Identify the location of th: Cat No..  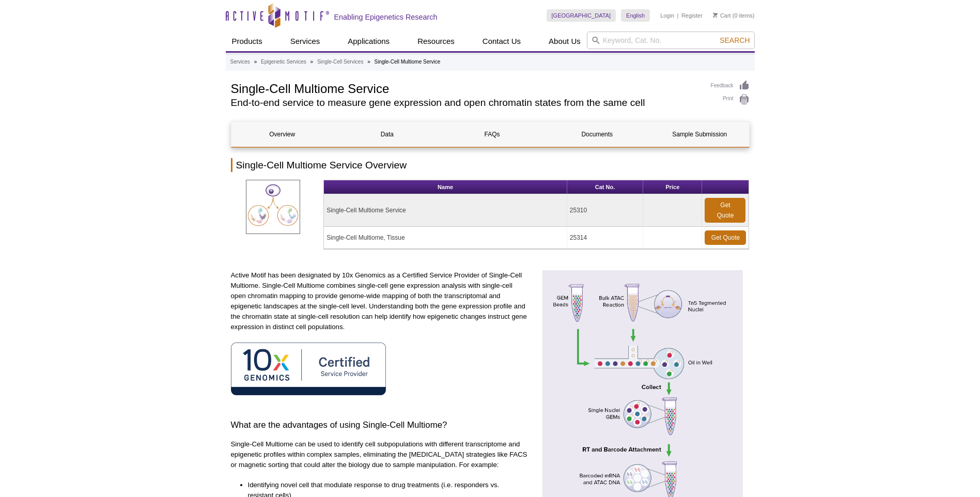
(605, 187).